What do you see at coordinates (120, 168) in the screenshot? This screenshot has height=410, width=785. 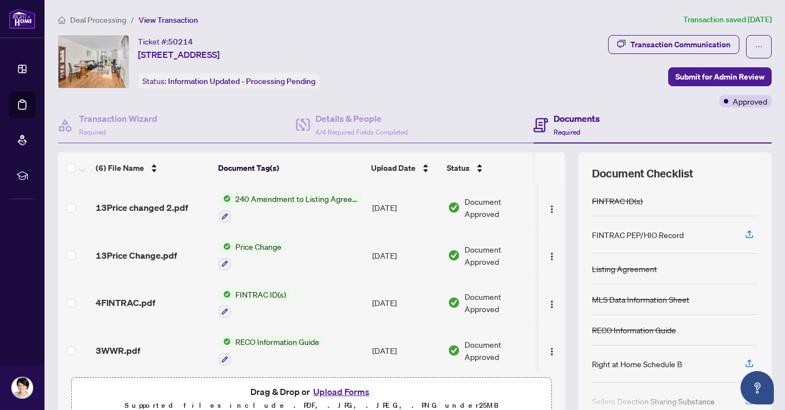 I see `span: (6) File Name` at bounding box center [120, 168].